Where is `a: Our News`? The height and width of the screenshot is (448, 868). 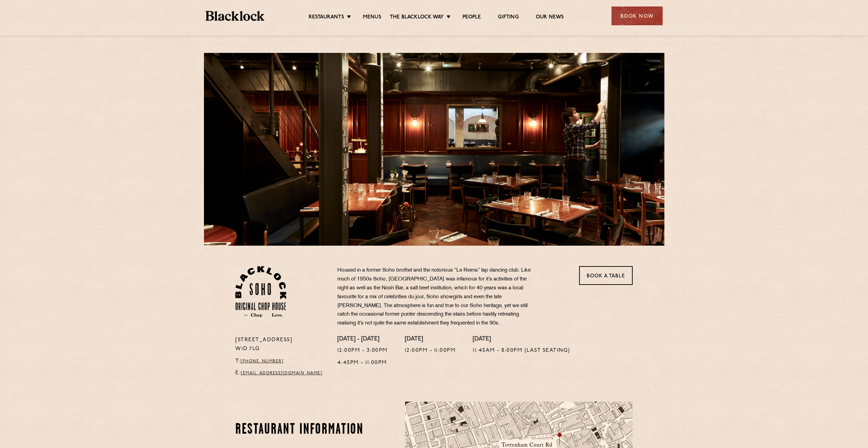 a: Our News is located at coordinates (549, 18).